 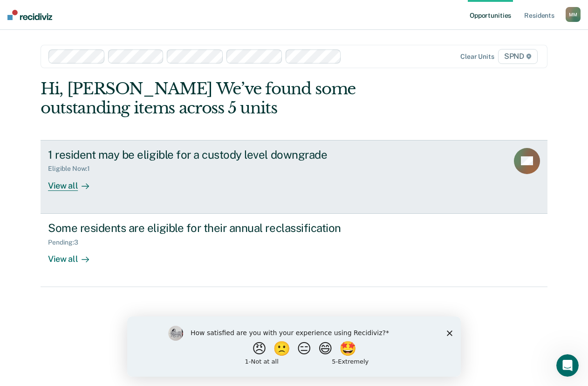 I want to click on a: 1 resident may be eligible for a custody level downgradeEligible Now:1View all, so click(x=294, y=177).